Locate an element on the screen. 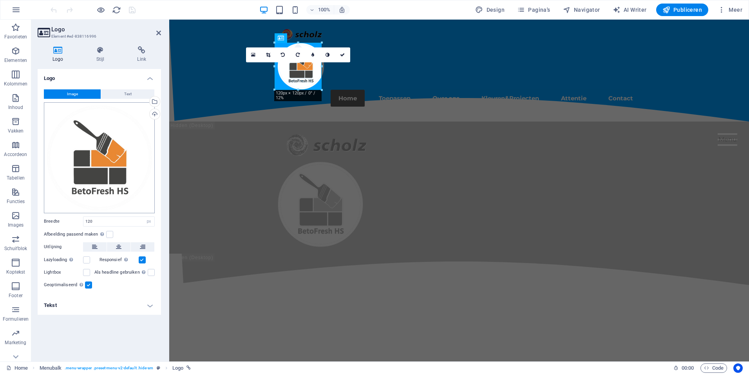 The image size is (749, 374). button: Navigator is located at coordinates (582, 10).